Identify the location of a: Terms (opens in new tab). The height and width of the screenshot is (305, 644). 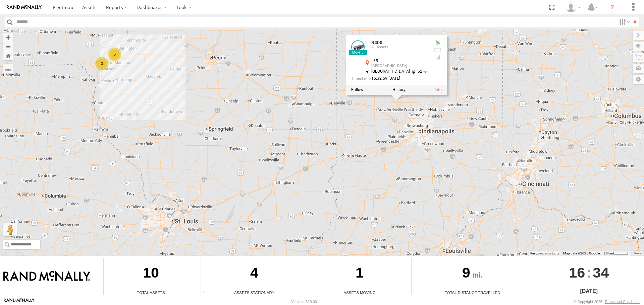
(637, 253).